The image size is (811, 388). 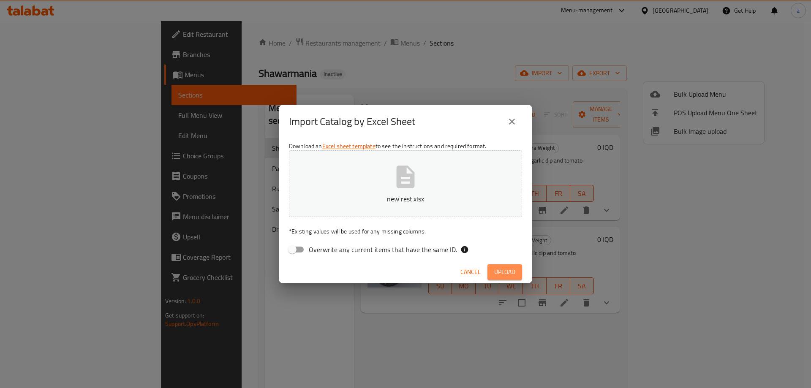 What do you see at coordinates (349, 146) in the screenshot?
I see `a: Excel sheet template` at bounding box center [349, 146].